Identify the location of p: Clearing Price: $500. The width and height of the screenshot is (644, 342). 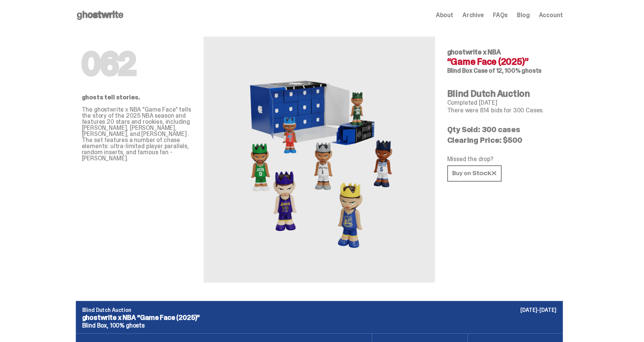
(502, 141).